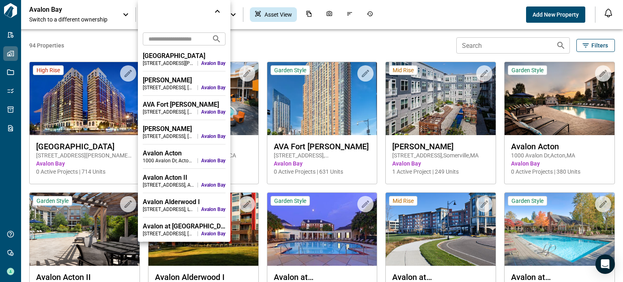 The height and width of the screenshot is (282, 623). Describe the element at coordinates (184, 202) in the screenshot. I see `div: Avalon Alderwood I` at that location.